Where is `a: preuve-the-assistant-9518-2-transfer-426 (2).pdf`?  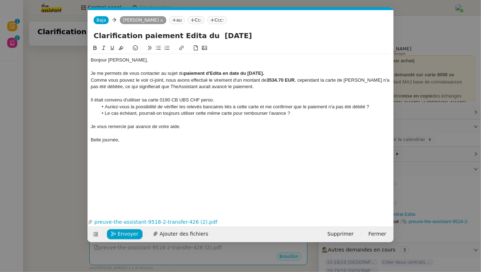
a: preuve-the-assistant-9518-2-transfer-426 (2).pdf is located at coordinates (239, 222).